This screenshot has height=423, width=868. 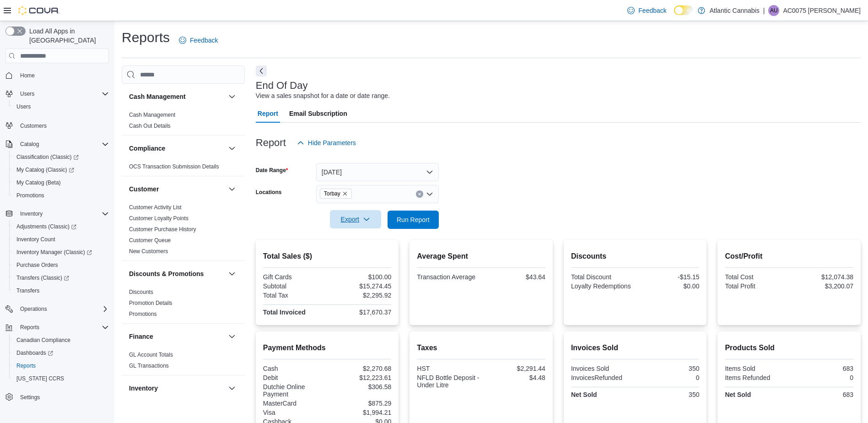 What do you see at coordinates (155, 207) in the screenshot?
I see `span: Customer Activity List` at bounding box center [155, 207].